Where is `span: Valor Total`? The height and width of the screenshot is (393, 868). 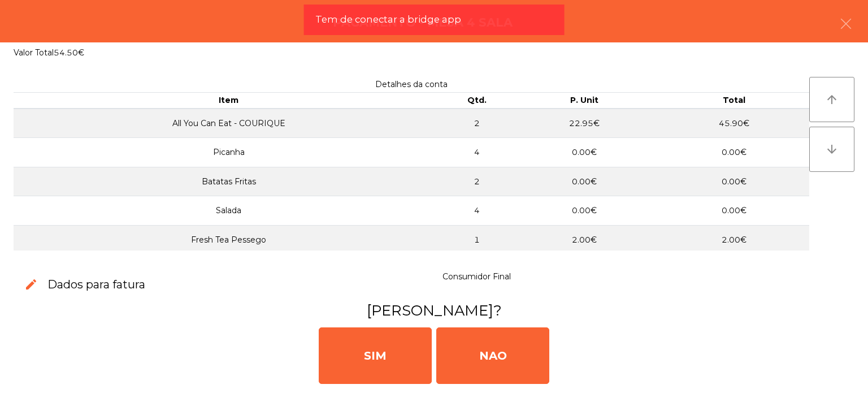 span: Valor Total is located at coordinates (33, 52).